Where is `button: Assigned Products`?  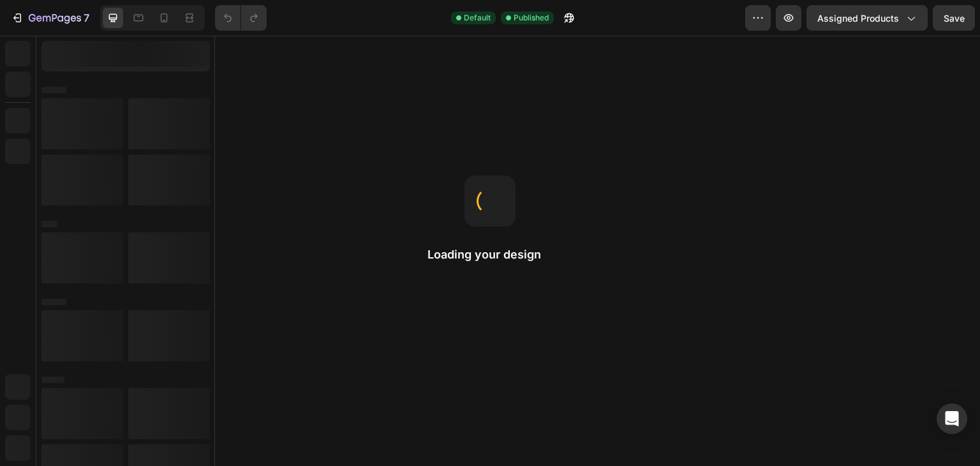
button: Assigned Products is located at coordinates (867, 18).